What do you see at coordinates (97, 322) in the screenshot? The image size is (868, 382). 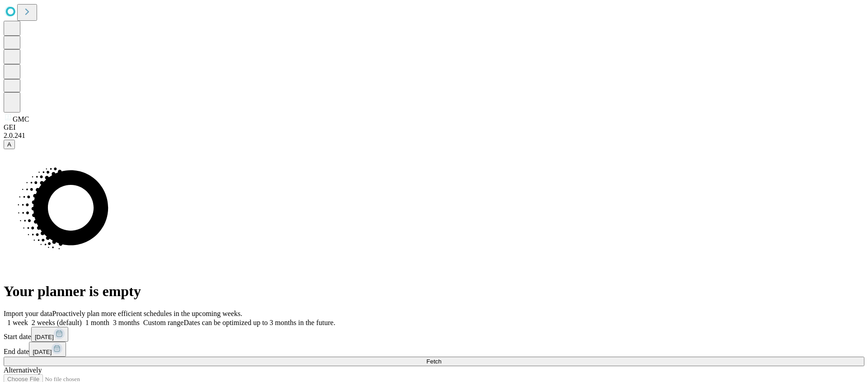 I see `span: 1 month` at bounding box center [97, 322].